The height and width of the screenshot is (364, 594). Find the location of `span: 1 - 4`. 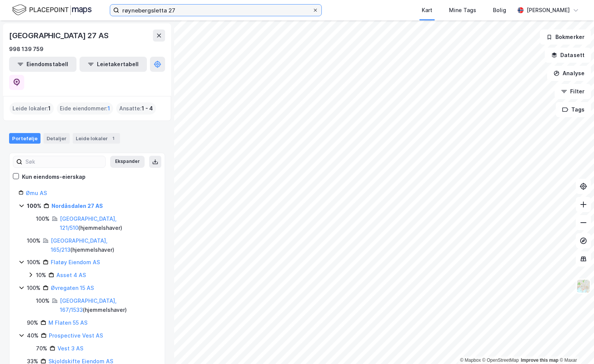

span: 1 - 4 is located at coordinates (147, 108).